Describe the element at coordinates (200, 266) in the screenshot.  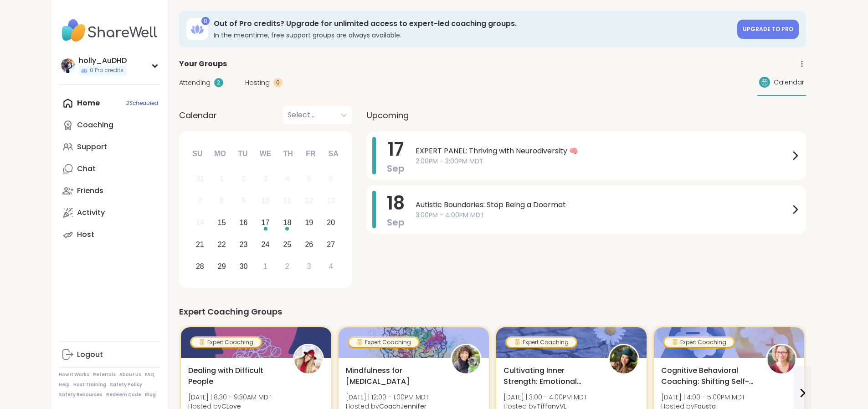
I see `div: Choose Sunday, September 28th, 2025` at that location.